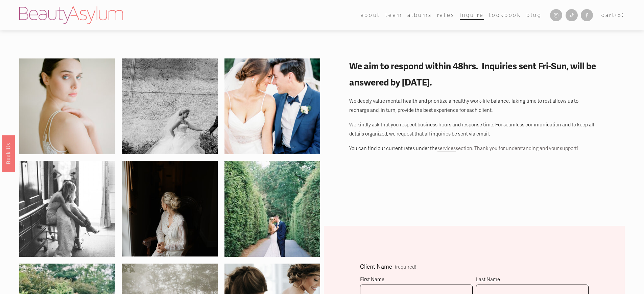  Describe the element at coordinates (405, 267) in the screenshot. I see `span: (required)` at that location.